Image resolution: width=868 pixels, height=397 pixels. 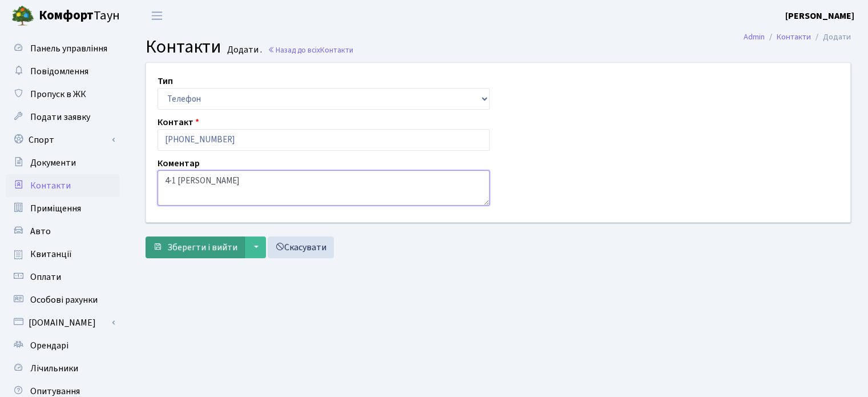 What do you see at coordinates (58, 94) in the screenshot?
I see `span: Пропуск в ЖК` at bounding box center [58, 94].